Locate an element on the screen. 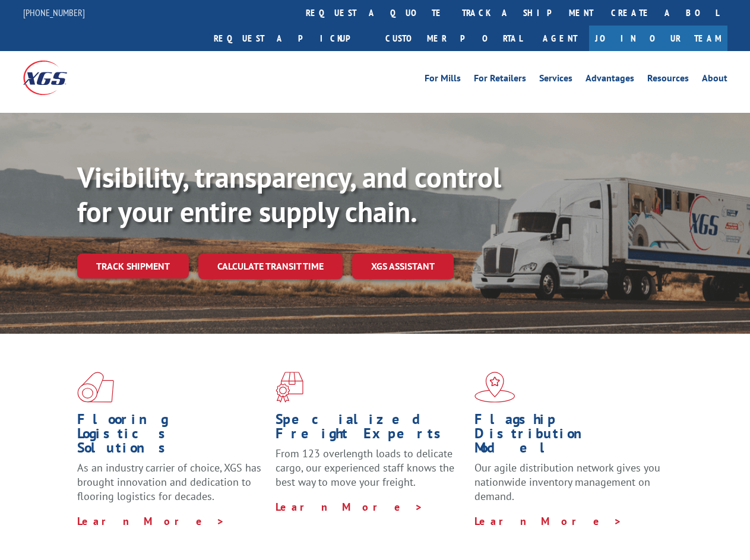  p: From 123 overlength loads to delicate cargo, our experienced staff knows the best way to move you... is located at coordinates (370, 473).